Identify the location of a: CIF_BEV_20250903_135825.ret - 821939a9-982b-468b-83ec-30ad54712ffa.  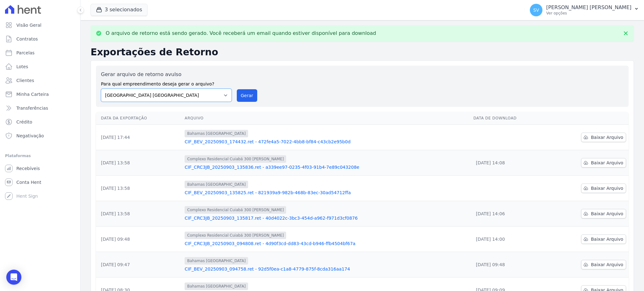
(326, 193).